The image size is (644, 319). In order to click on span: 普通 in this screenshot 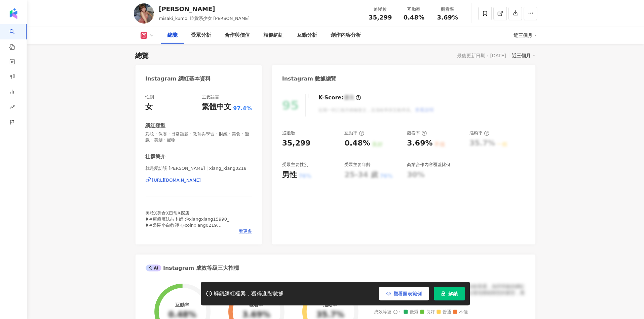, I will do `click(444, 312)`.